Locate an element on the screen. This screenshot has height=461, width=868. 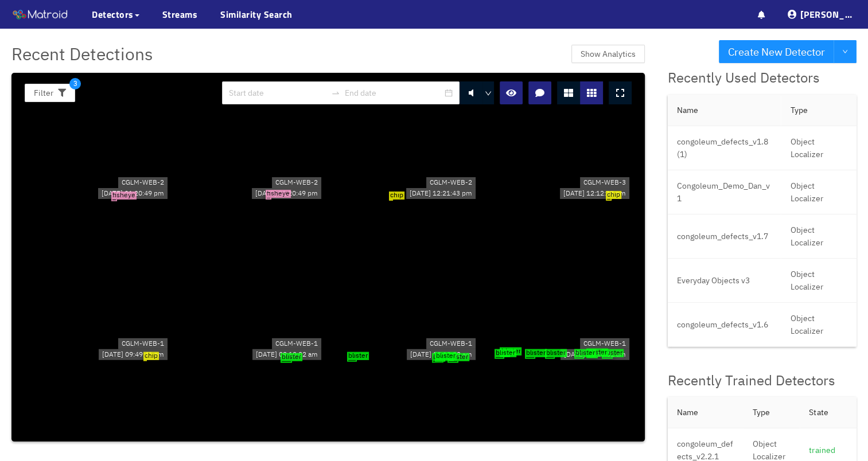
td: congoleum_defects_v1.8 (1) is located at coordinates (724, 148).